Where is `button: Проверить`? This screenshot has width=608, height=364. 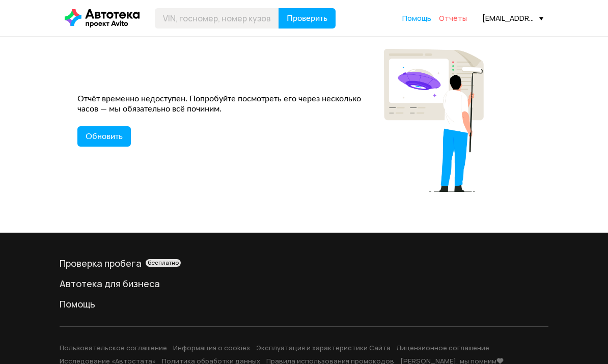
button: Проверить is located at coordinates (307, 18).